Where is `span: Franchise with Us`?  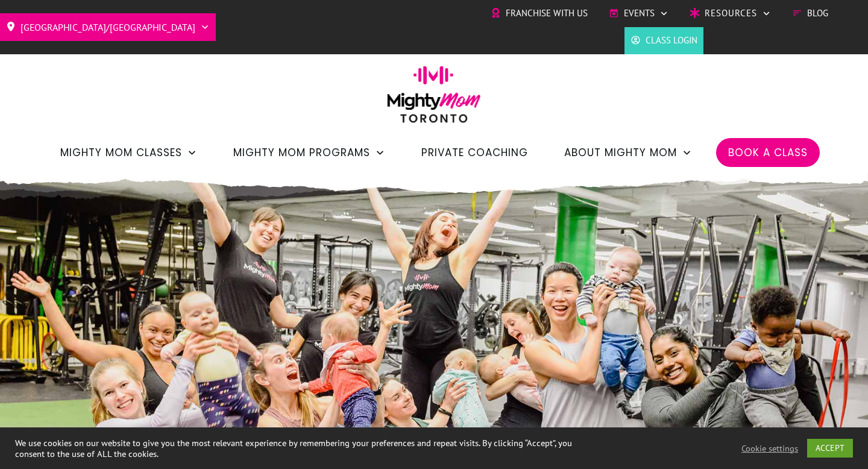
span: Franchise with Us is located at coordinates (546, 13).